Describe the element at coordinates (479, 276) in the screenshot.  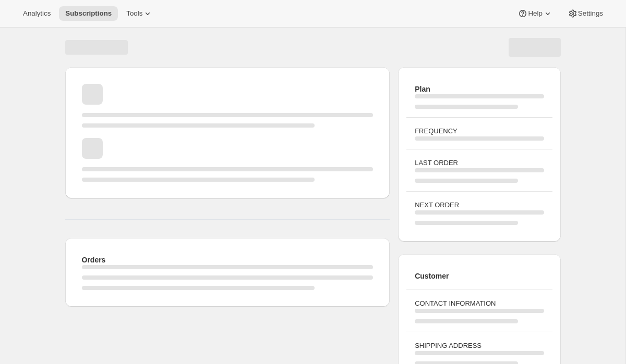
I see `h2: Customer` at that location.